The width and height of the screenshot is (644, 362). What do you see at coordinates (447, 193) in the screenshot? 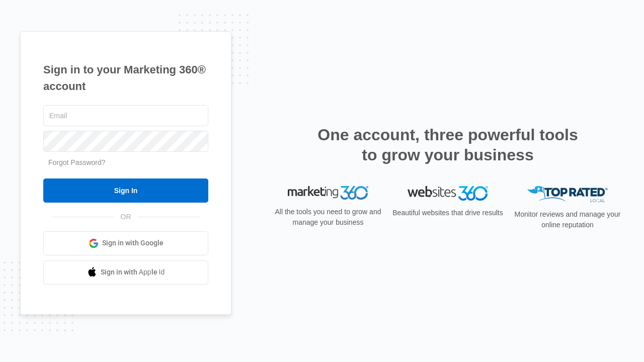
I see `img: Websites 360` at bounding box center [447, 193].